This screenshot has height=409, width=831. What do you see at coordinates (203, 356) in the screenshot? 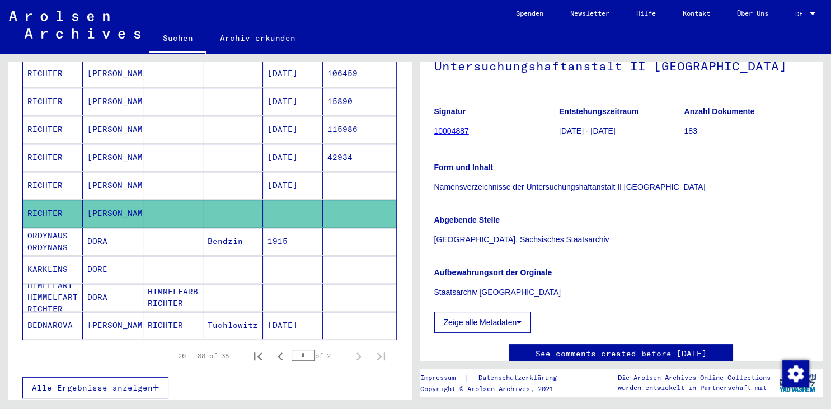
I see `div: 26 – 38 of 38` at bounding box center [203, 356].